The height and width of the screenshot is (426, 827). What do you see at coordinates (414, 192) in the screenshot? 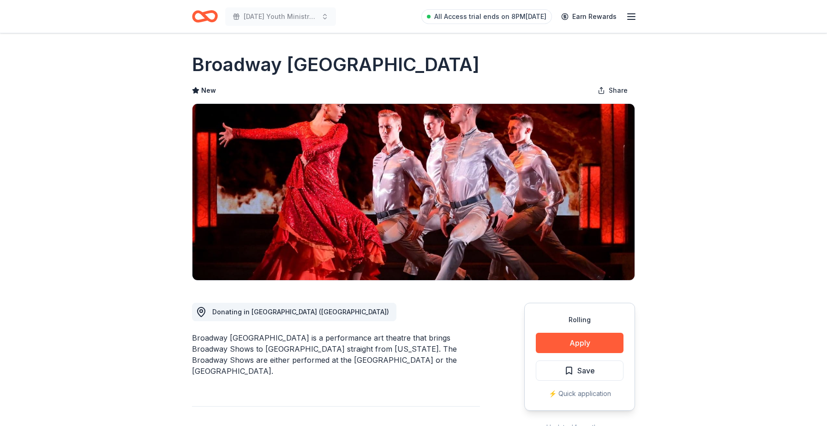
I see `img: Image for Broadway San Diego` at bounding box center [414, 192].